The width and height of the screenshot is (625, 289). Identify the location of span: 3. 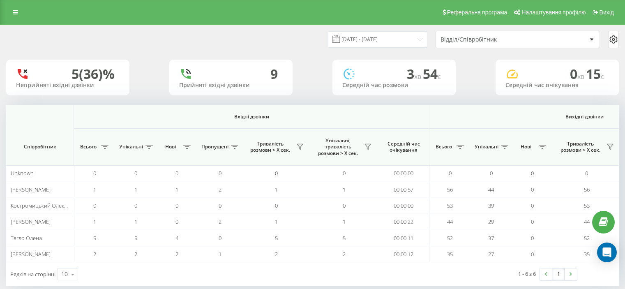
(415, 74).